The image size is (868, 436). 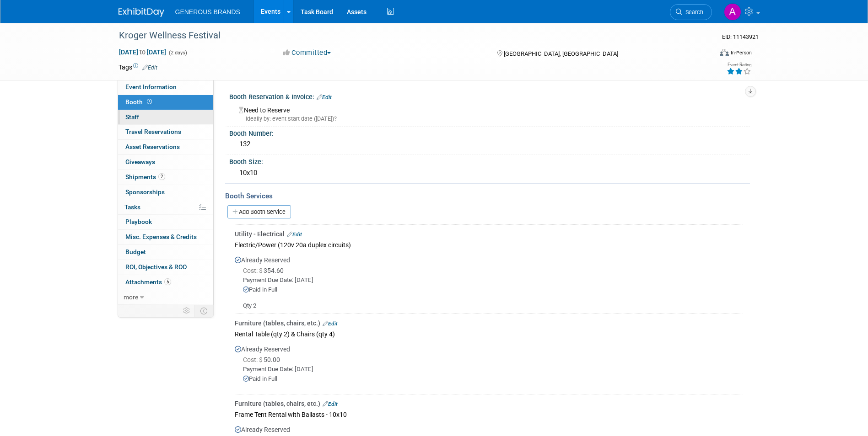 I want to click on div: 132, so click(x=490, y=144).